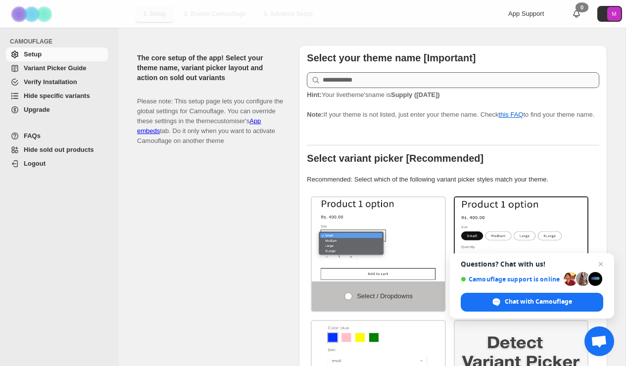 This screenshot has height=366, width=626. Describe the element at coordinates (577, 14) in the screenshot. I see `a: 0` at that location.